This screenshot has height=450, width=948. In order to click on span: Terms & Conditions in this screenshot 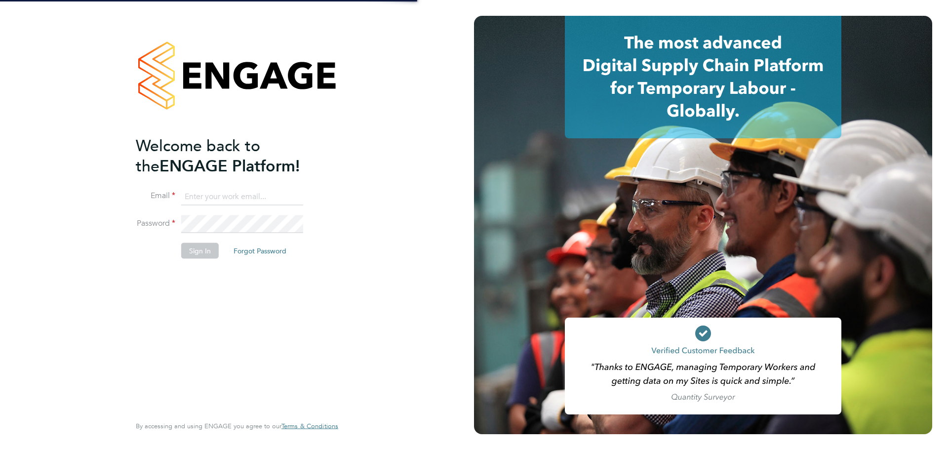, I will do `click(310, 426)`.